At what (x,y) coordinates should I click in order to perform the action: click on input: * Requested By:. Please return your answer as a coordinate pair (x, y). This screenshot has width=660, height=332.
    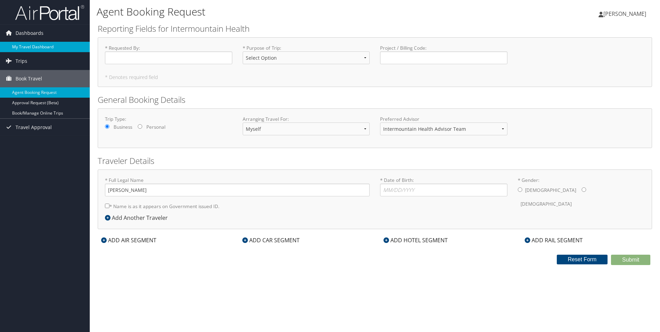
    Looking at the image, I should click on (168, 58).